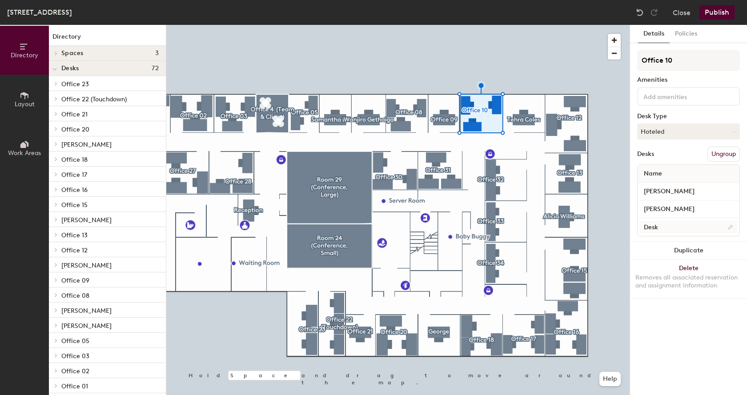 The height and width of the screenshot is (395, 747). What do you see at coordinates (75, 356) in the screenshot?
I see `span: Office 03` at bounding box center [75, 356].